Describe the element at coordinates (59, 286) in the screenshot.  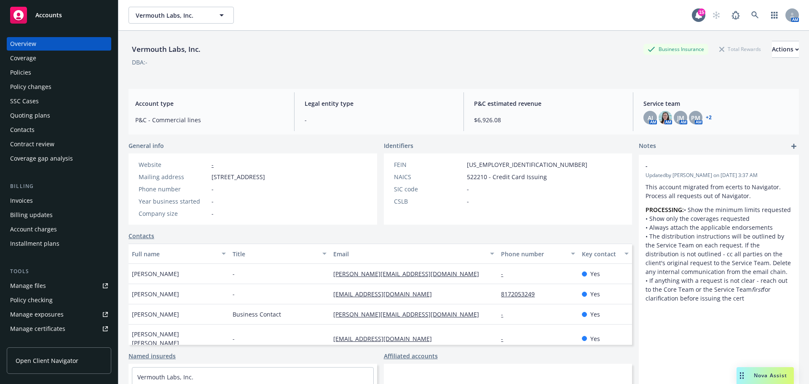
I see `a: Manage files` at that location.